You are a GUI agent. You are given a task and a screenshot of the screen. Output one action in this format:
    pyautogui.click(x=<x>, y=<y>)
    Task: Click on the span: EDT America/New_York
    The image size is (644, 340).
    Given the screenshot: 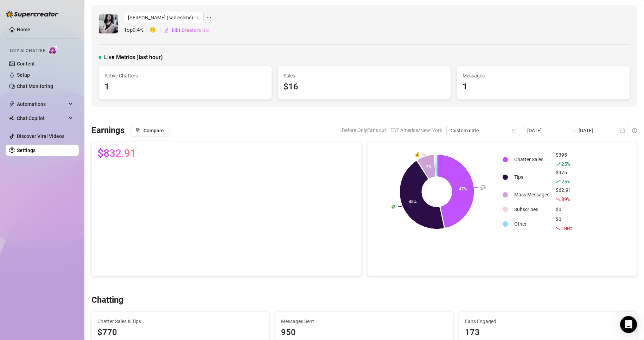 What is the action you would take?
    pyautogui.click(x=416, y=130)
    